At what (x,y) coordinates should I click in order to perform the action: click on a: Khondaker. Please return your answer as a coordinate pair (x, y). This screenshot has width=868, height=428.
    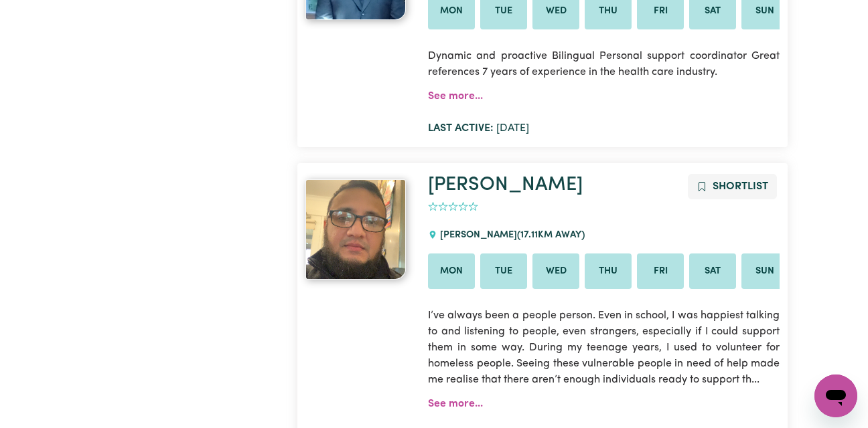
    Looking at the image, I should click on (359, 229).